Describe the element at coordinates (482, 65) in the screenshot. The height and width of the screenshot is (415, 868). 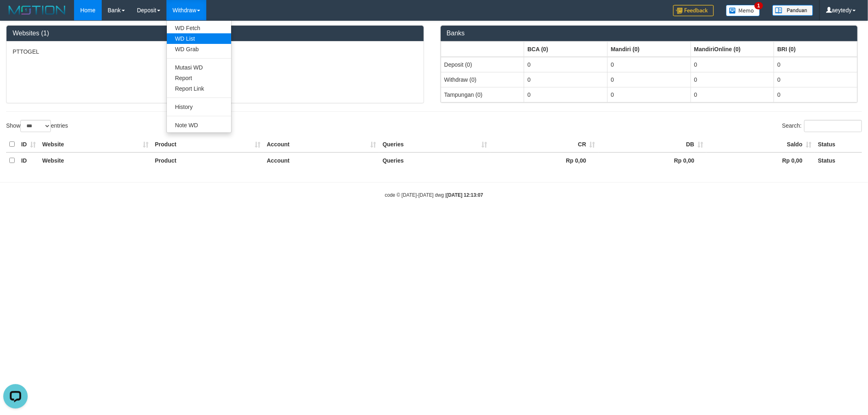
I see `td: Deposit (0)` at that location.